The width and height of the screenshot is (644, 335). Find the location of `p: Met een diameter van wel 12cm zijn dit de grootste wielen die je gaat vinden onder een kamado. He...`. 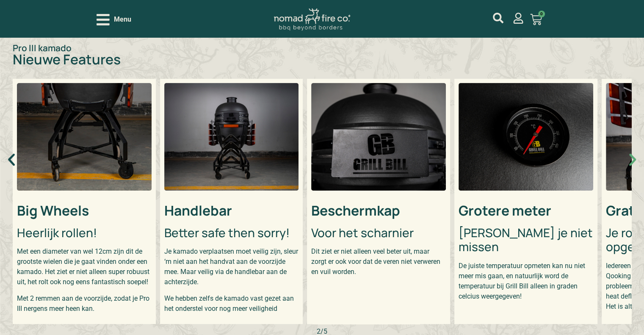

p: Met een diameter van wel 12cm zijn dit de grootste wielen die je gaat vinden onder een kamado. He... is located at coordinates (84, 267).